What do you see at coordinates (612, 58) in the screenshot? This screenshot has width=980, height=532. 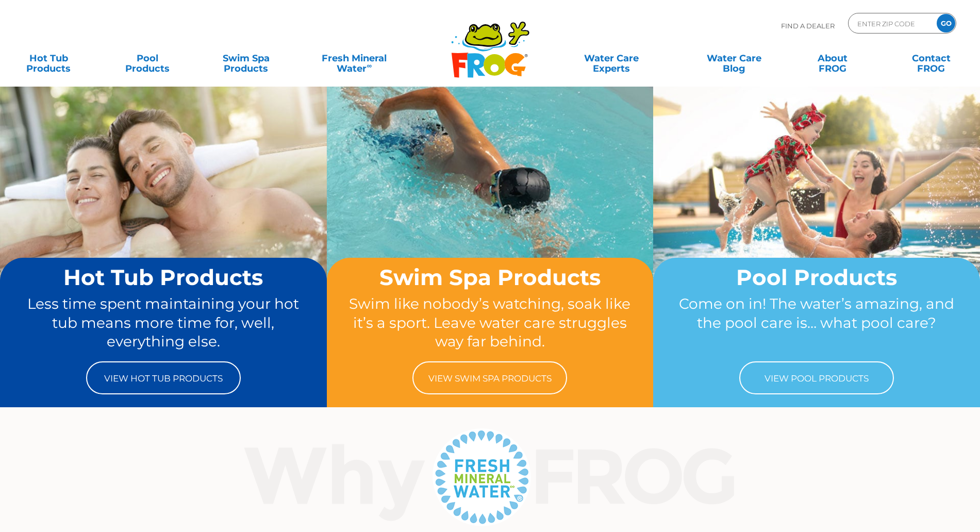 I see `a: Water CareExperts` at bounding box center [612, 58].